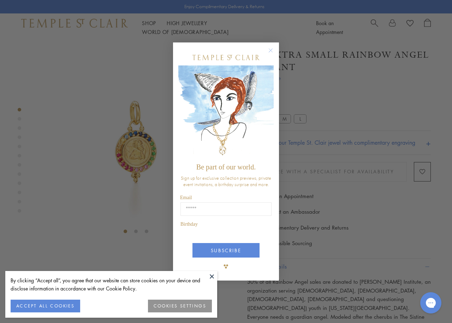  What do you see at coordinates (274, 54) in the screenshot?
I see `button: Close dialog` at bounding box center [274, 54].